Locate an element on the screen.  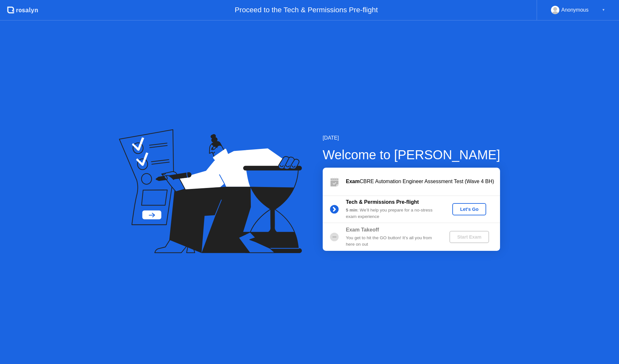
b: 5 min is located at coordinates (352, 210).